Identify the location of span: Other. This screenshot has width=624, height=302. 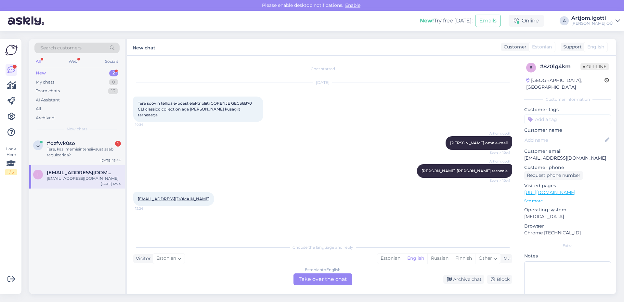
(485, 258).